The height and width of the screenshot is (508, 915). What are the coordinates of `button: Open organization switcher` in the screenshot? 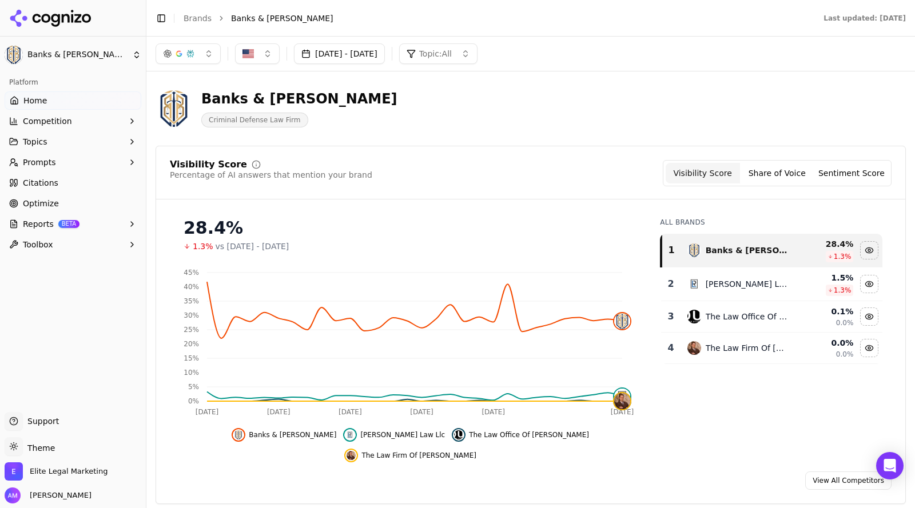 It's located at (56, 472).